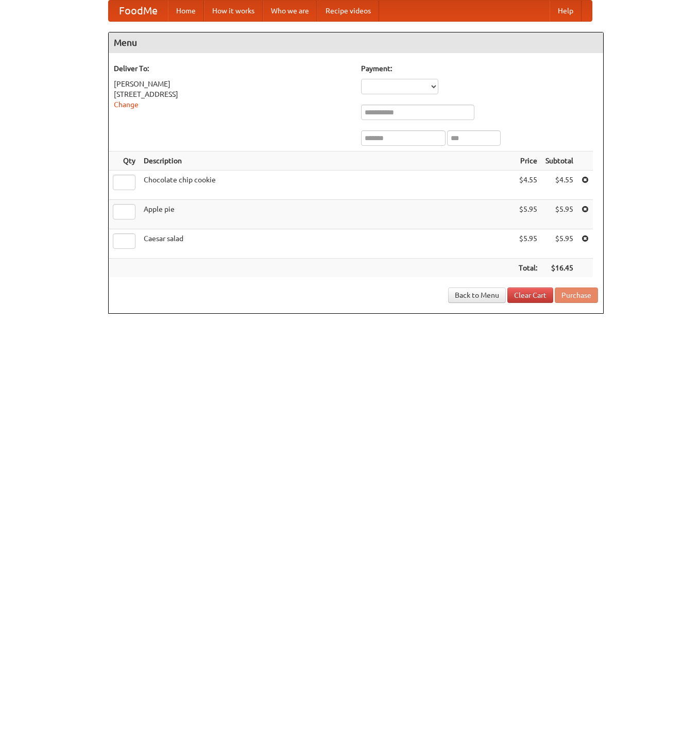 This screenshot has height=729, width=700. I want to click on a: How it works, so click(233, 11).